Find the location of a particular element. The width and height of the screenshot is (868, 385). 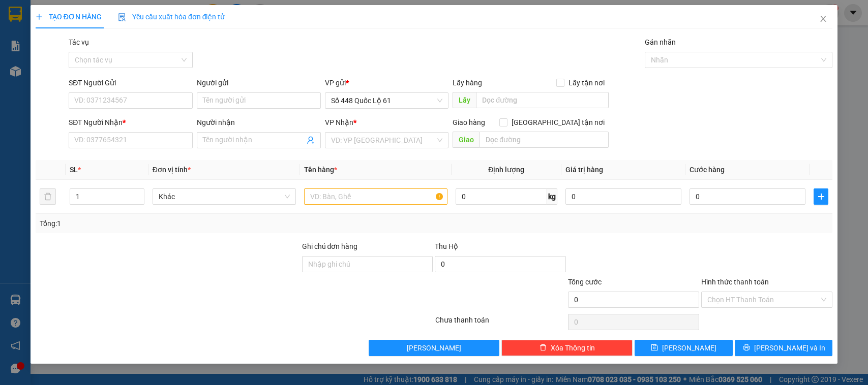

span: Đơn vị tính is located at coordinates (171, 170).